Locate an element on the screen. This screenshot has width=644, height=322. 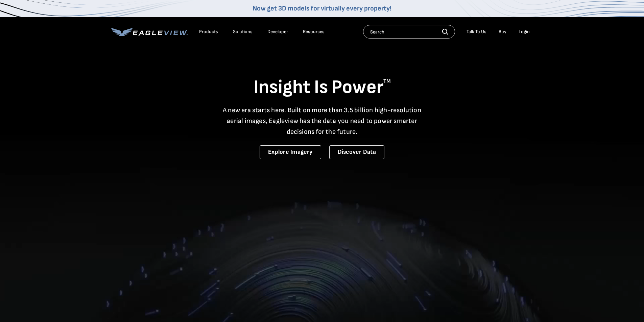
a: Now get 3D models for virtually every property! is located at coordinates (322, 9).